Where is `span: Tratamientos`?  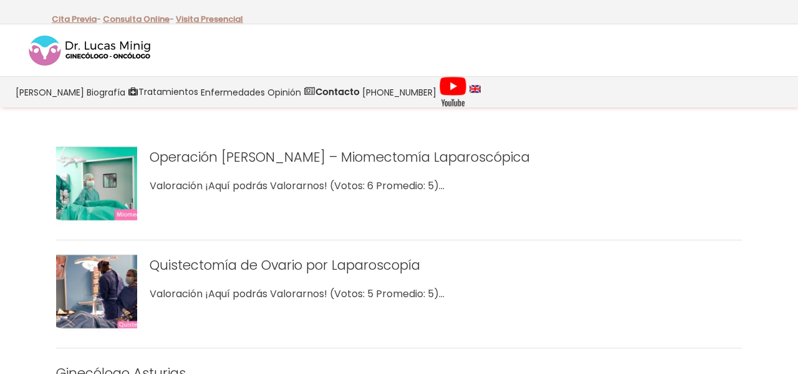 span: Tratamientos is located at coordinates (168, 92).